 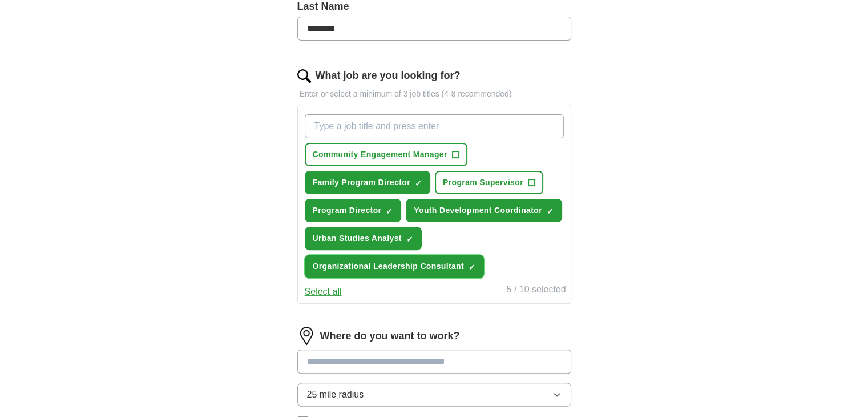 What do you see at coordinates (380, 154) in the screenshot?
I see `span: Community Engagement Manager` at bounding box center [380, 154].